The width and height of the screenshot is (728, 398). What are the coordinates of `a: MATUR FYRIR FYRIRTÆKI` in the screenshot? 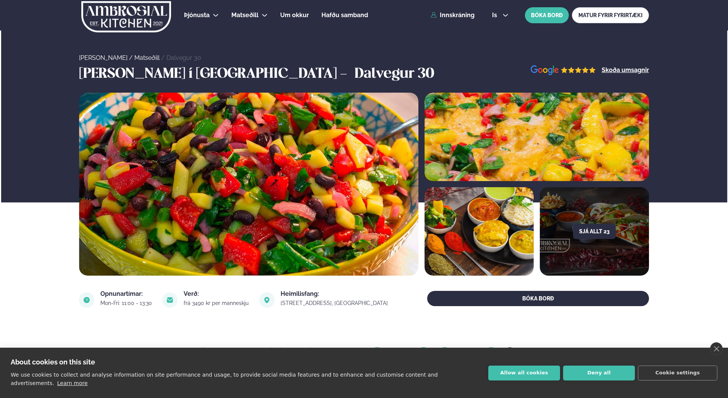 It's located at (610, 15).